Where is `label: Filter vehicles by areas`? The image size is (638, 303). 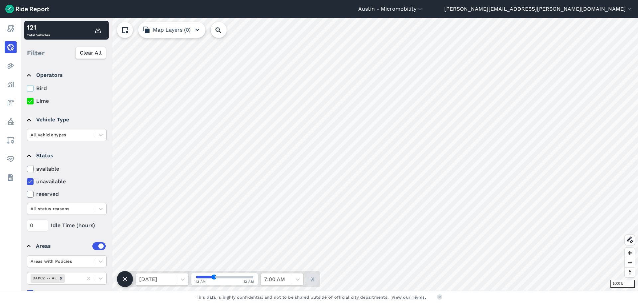
label: Filter vehicles by areas is located at coordinates (67, 293).